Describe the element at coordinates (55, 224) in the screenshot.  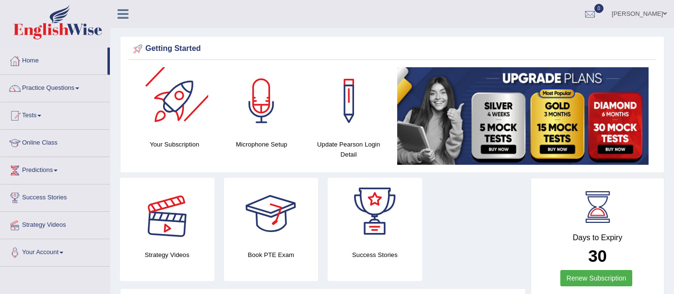
I see `a: Strategy Videos` at that location.